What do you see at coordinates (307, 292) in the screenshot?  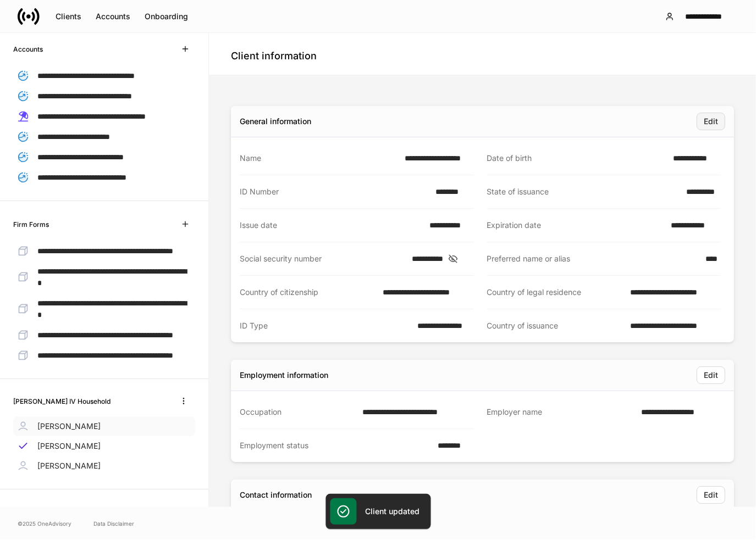 I see `div: Country of citizenship` at bounding box center [307, 292].